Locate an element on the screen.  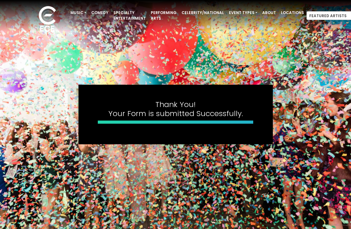
a: Event Types is located at coordinates (243, 13).